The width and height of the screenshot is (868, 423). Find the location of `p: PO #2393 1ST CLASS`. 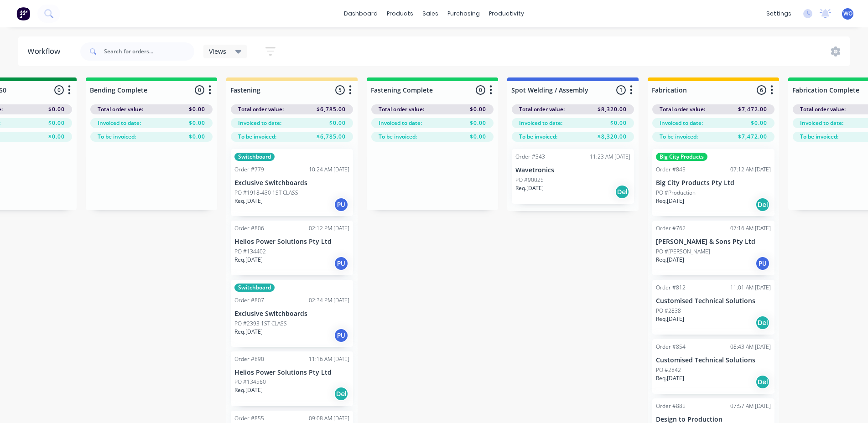

p: PO #2393 1ST CLASS is located at coordinates (260, 323).